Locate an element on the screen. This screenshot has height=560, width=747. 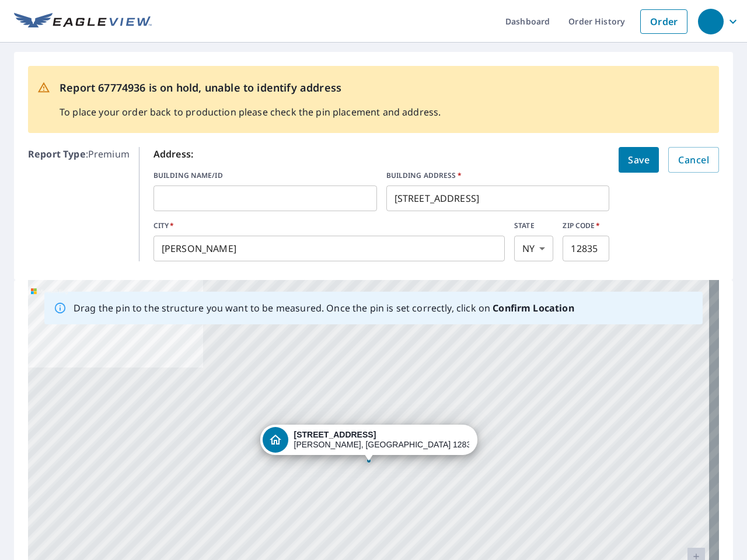
b: Report Type is located at coordinates (56, 154).